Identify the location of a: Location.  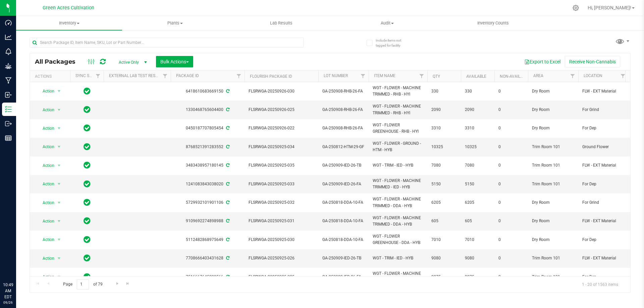
(593, 76).